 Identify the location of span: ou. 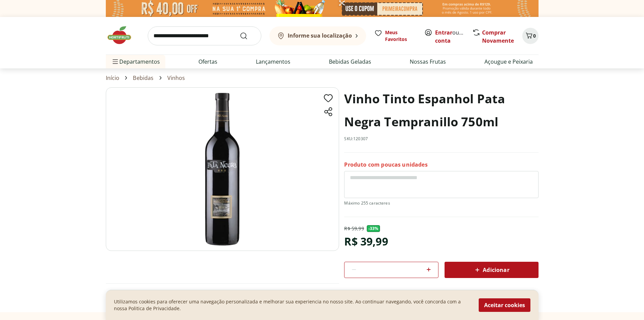
(450, 36).